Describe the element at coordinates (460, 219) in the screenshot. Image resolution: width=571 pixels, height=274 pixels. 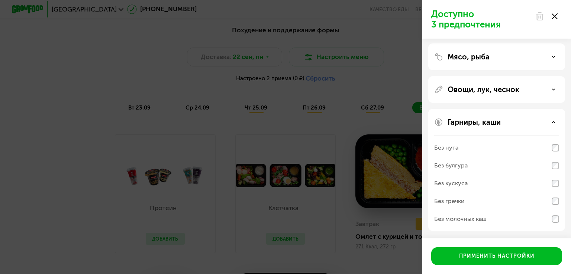
I see `div: Без молочных каш` at that location.